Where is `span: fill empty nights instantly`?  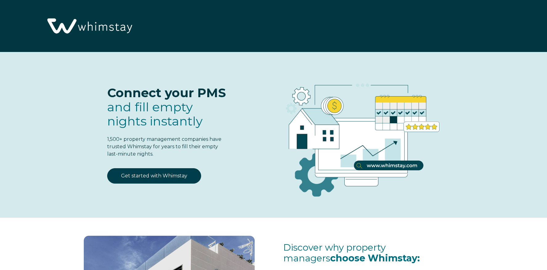 span: fill empty nights instantly is located at coordinates (155, 114).